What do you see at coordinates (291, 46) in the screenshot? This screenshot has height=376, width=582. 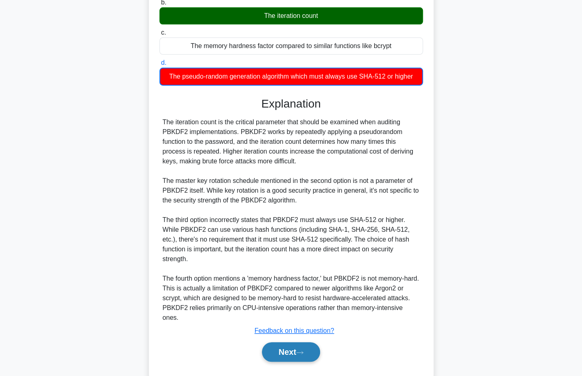 I see `div: The memory hardness factor compared to similar functions like bcrypt` at bounding box center [291, 46].